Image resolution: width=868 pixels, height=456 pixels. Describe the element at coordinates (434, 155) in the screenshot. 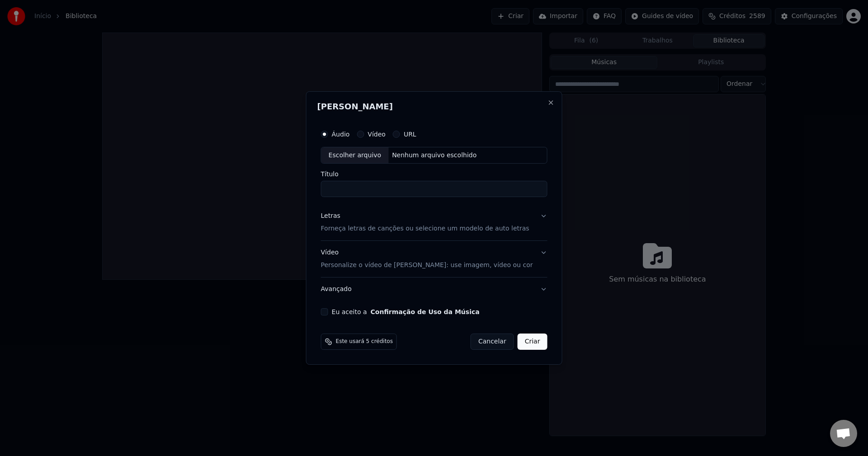

I see `div: Nenhum arquivo escolhido` at that location.